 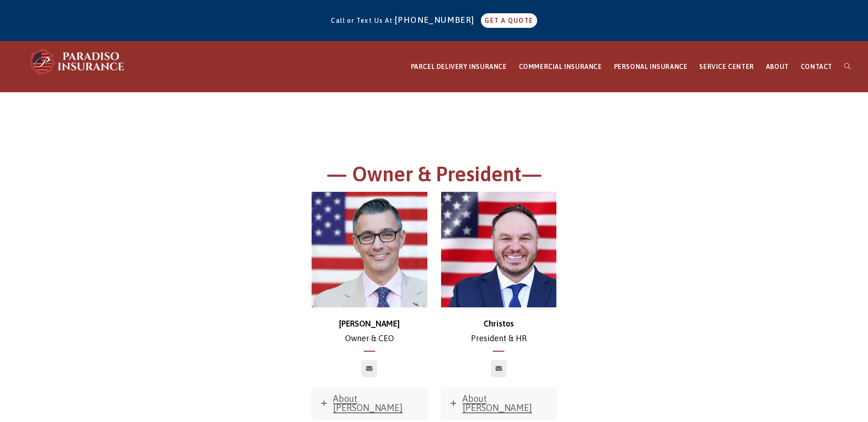 What do you see at coordinates (369, 250) in the screenshot?
I see `img: chris-500x500 (1)` at bounding box center [369, 250].